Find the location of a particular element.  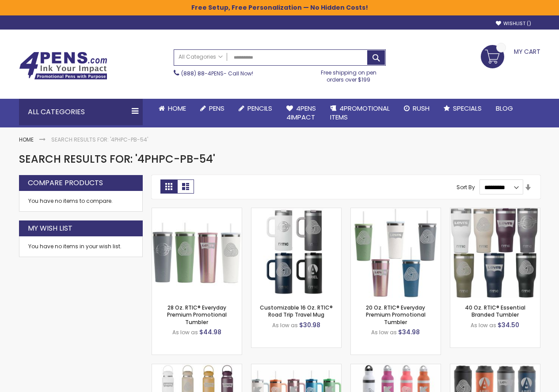

img: 20 Oz. RTIC® Everyday Premium Promotional Tumbler is located at coordinates (396, 253).